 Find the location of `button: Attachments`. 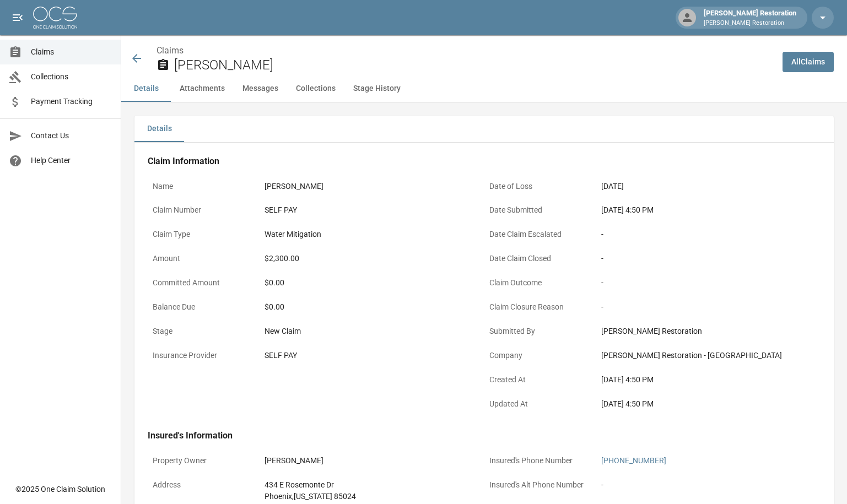

button: Attachments is located at coordinates (202, 89).